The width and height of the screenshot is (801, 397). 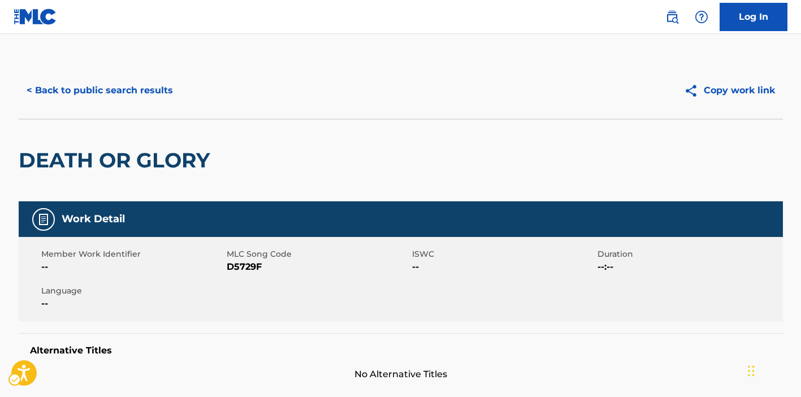 What do you see at coordinates (753, 17) in the screenshot?
I see `a: Log In` at bounding box center [753, 17].